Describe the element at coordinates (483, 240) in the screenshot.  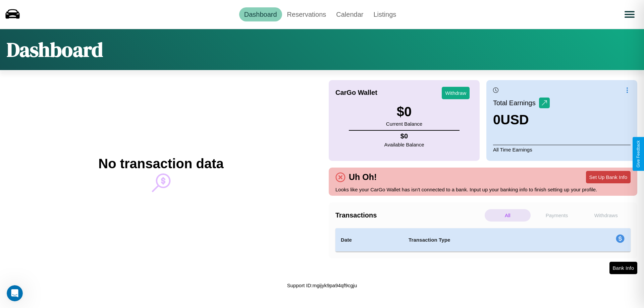
I see `table: simple table` at that location.